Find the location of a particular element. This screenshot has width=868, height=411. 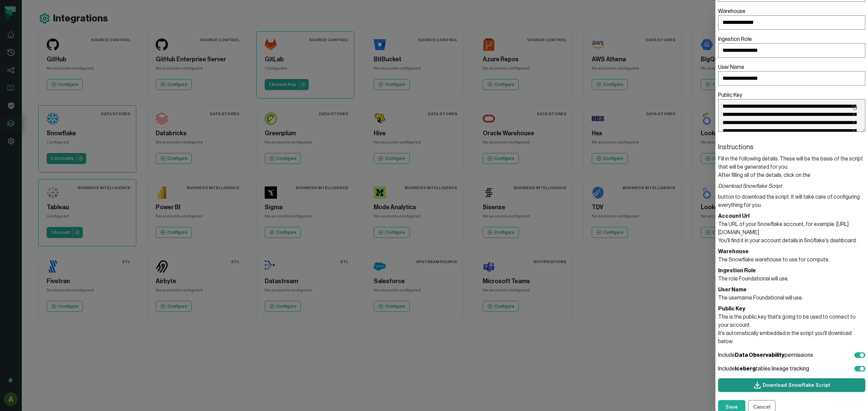

input: Ingestion Role is located at coordinates (792, 50).